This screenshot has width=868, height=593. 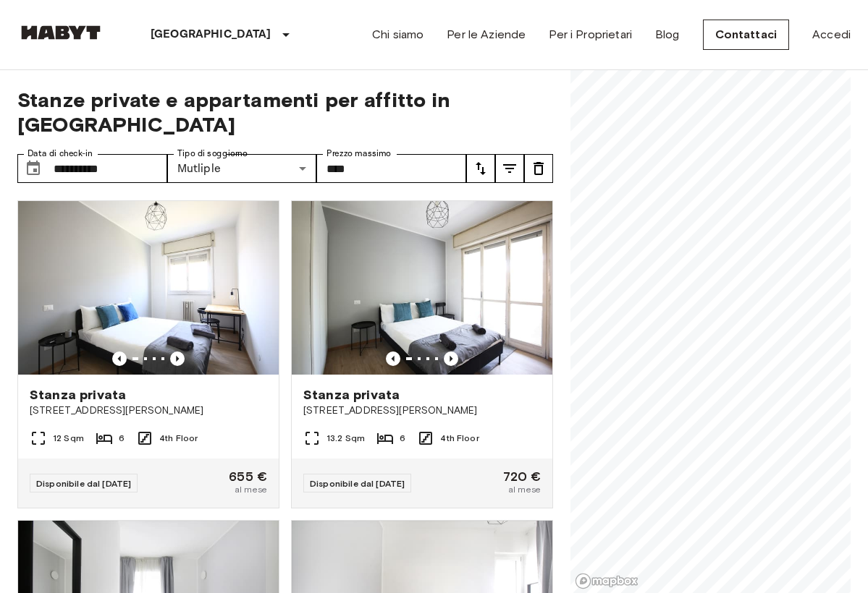 I want to click on label: Data di check-in, so click(x=60, y=154).